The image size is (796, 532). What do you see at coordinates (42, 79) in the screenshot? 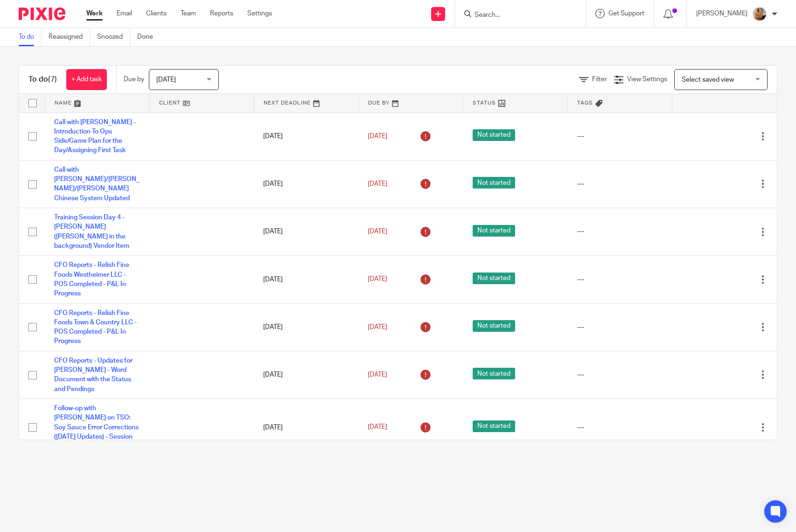
I see `h1: To do` at bounding box center [42, 79].